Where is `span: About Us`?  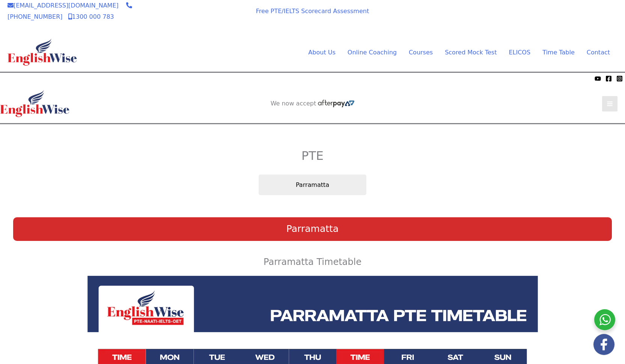 span: About Us is located at coordinates (322, 52).